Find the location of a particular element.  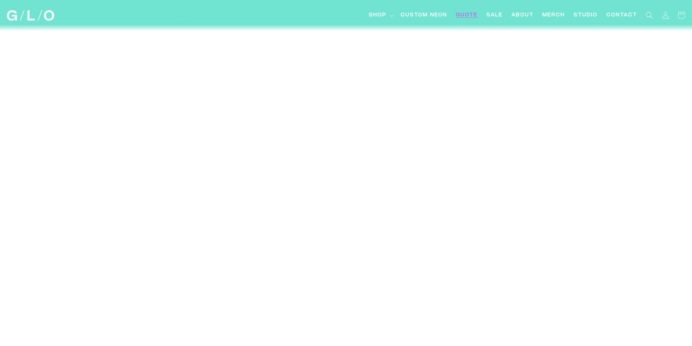

div: Chat Widget is located at coordinates (626, 295).